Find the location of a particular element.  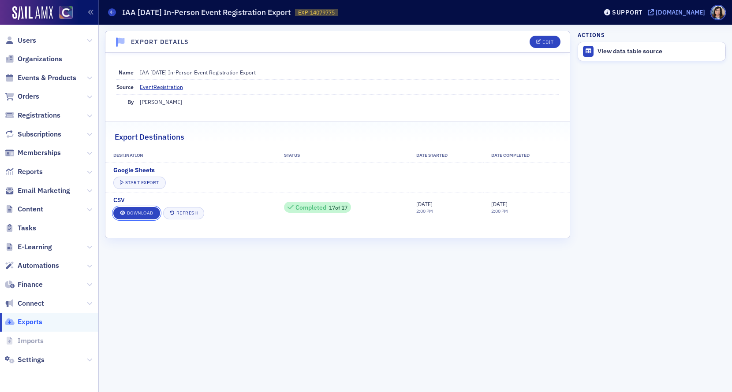

div: Completed is located at coordinates (311, 208).